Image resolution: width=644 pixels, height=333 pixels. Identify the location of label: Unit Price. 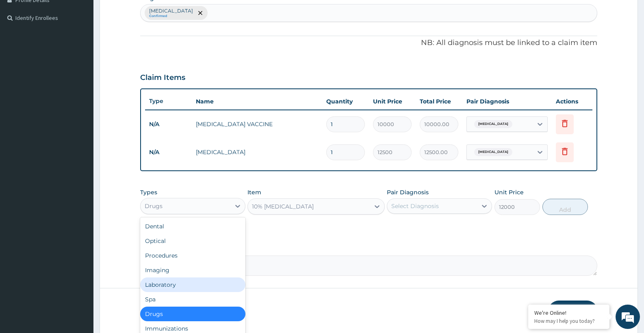
(509, 192).